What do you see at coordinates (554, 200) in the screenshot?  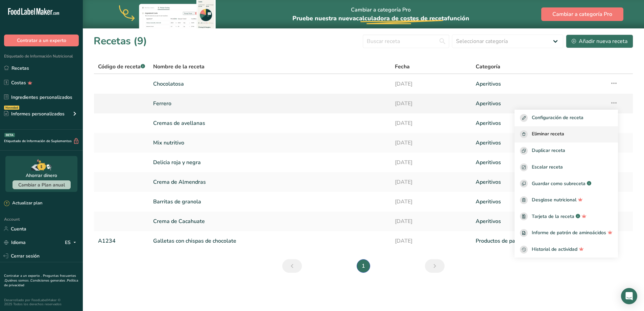 I see `span: Desglose nutricional` at bounding box center [554, 200].